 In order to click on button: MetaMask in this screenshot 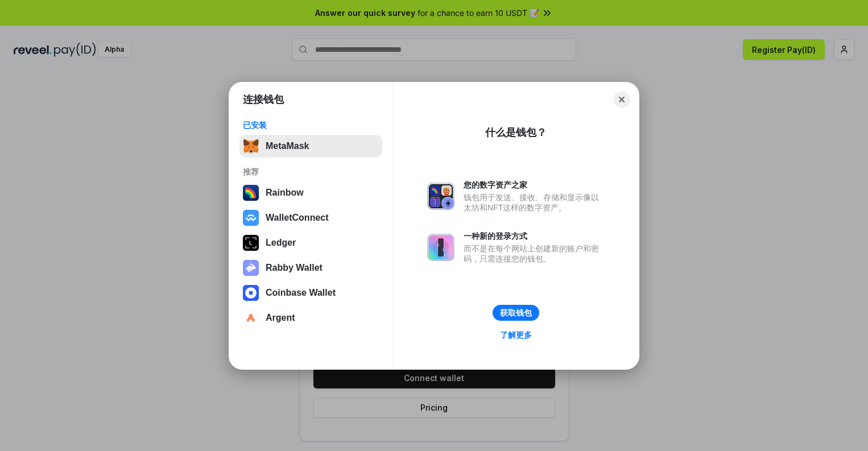, I will do `click(310, 146)`.